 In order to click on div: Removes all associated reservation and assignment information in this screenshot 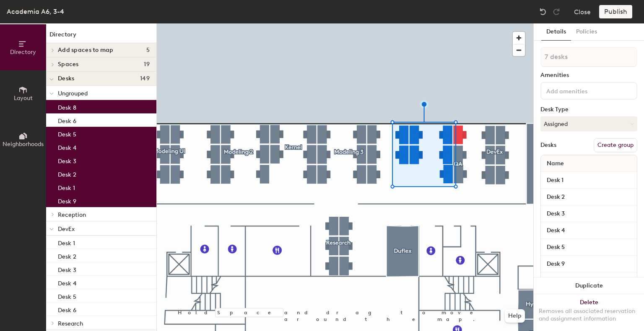, I will do `click(589, 315)`.